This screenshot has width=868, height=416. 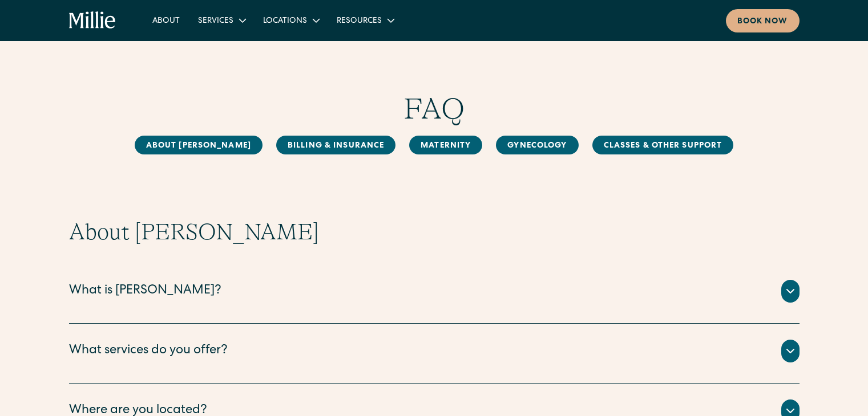 What do you see at coordinates (335, 145) in the screenshot?
I see `a: Billing & Insurance` at bounding box center [335, 145].